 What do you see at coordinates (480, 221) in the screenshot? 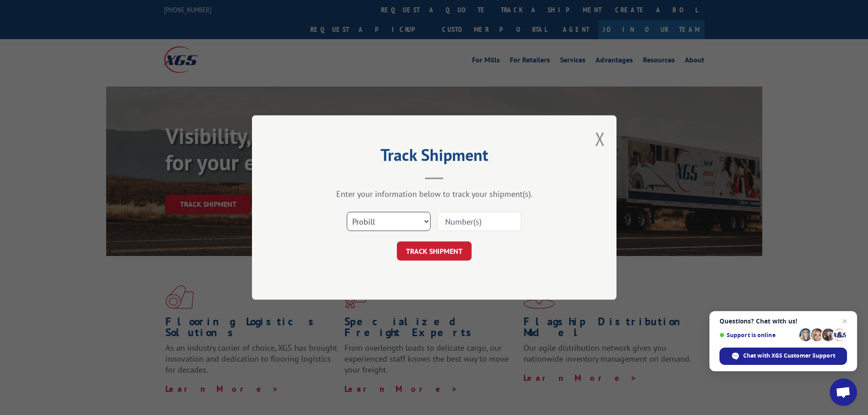
I see `input: Number(s)` at bounding box center [480, 221].